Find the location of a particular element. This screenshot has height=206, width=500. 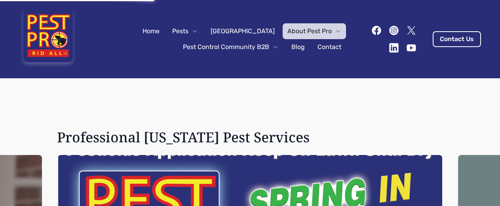

span: Pests is located at coordinates (180, 31).